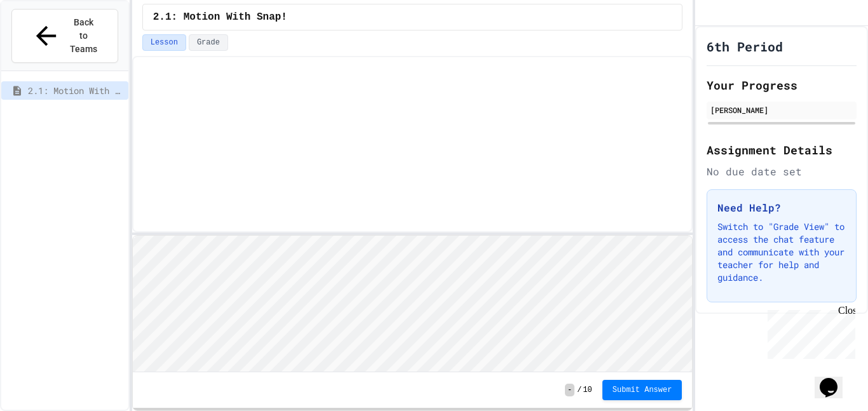 This screenshot has height=411, width=868. Describe the element at coordinates (47, 42) in the screenshot. I see `div: Chat with us now!Close` at that location.